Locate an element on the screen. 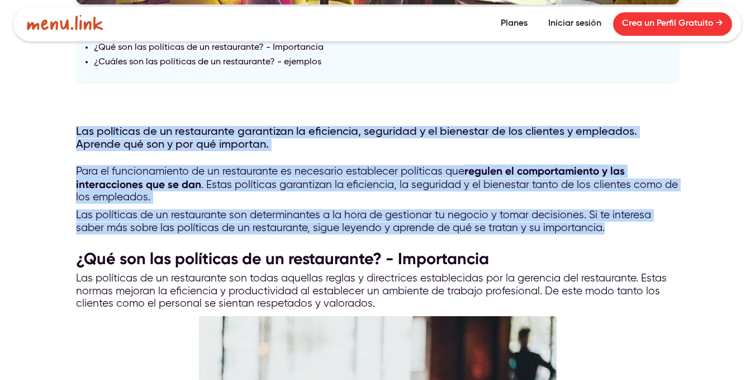 This screenshot has width=755, height=380. a: Crea un Perfil Gratuito → is located at coordinates (673, 24).